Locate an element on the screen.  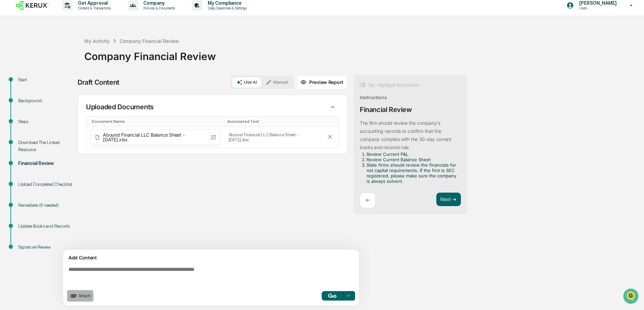
span: Preclearance is located at coordinates (28, 89).